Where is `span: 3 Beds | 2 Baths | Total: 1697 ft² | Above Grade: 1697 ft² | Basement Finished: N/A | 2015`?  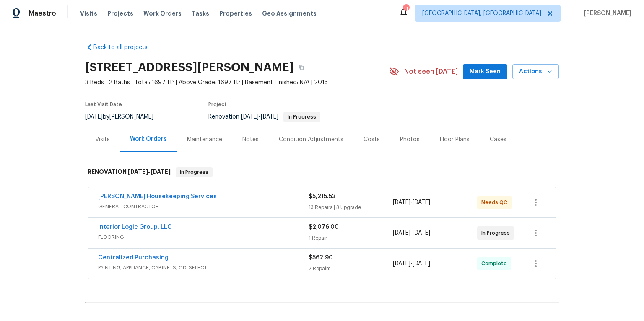 span: 3 Beds | 2 Baths | Total: 1697 ft² | Above Grade: 1697 ft² | Basement Finished: N/A | 2015 is located at coordinates (237, 83).